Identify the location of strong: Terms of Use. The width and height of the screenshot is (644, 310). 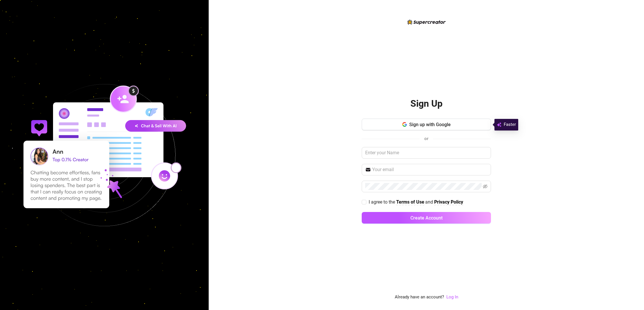
(410, 202).